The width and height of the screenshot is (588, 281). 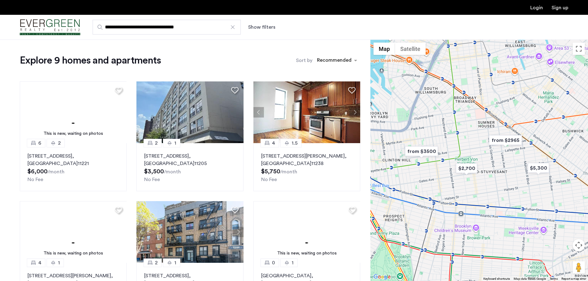 I want to click on button: Drag Pegman onto the map to open Street View, so click(x=579, y=267).